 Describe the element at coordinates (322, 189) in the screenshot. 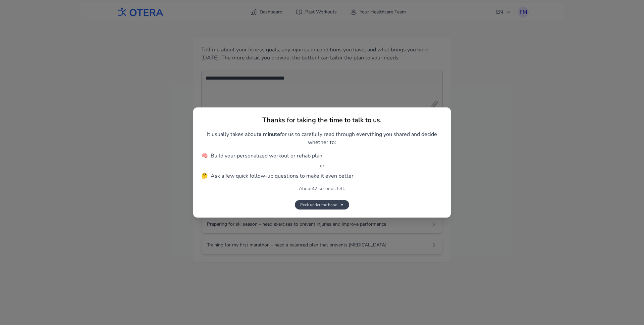

I see `p: About seconds left.` at that location.